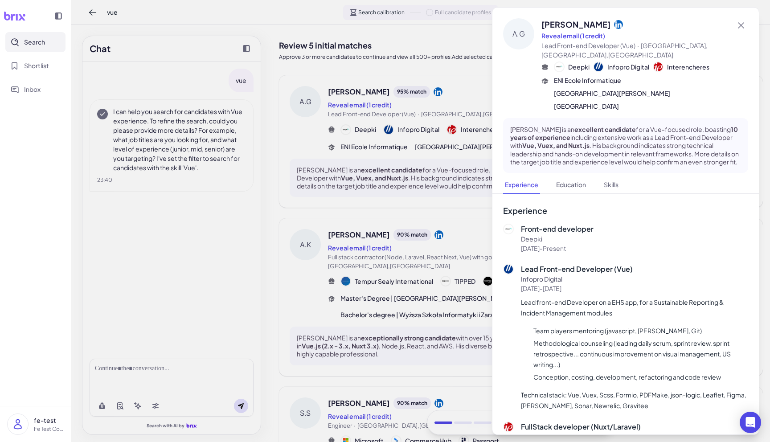 Image resolution: width=770 pixels, height=442 pixels. What do you see at coordinates (634, 269) in the screenshot?
I see `p: Lead Front-end Developer (Vue)` at bounding box center [634, 269].